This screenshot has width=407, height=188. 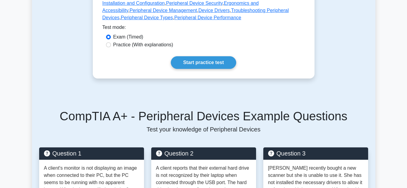 I want to click on div: Test mode:, so click(x=203, y=29).